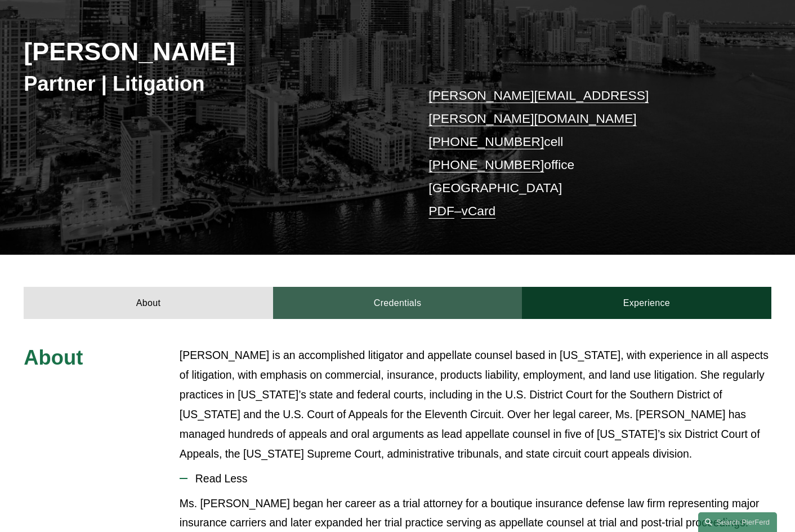  What do you see at coordinates (148, 302) in the screenshot?
I see `a: About` at bounding box center [148, 302].